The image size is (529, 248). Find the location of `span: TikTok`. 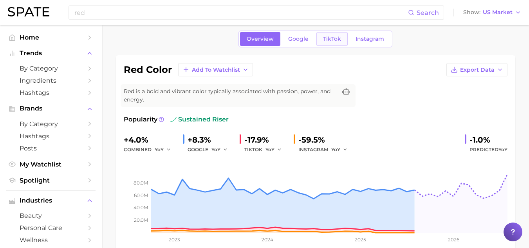

span: TikTok is located at coordinates (332, 39).